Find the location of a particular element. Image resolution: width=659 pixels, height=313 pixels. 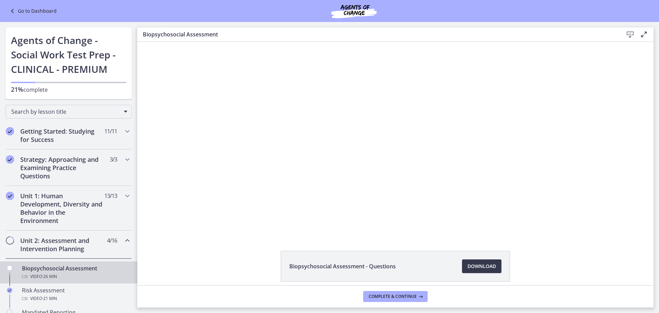

p: complete is located at coordinates (69, 89).